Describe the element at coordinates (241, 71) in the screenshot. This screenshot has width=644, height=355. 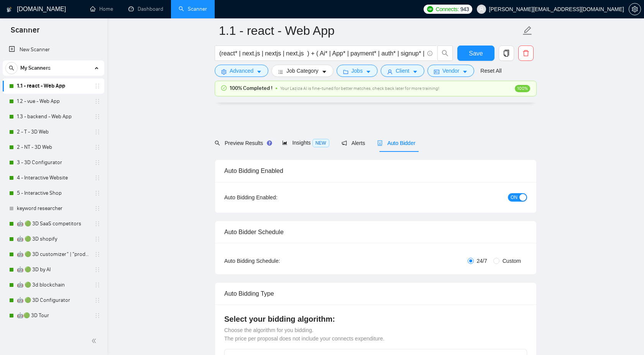
I see `button: settingAdvancedcaret-down` at that location.